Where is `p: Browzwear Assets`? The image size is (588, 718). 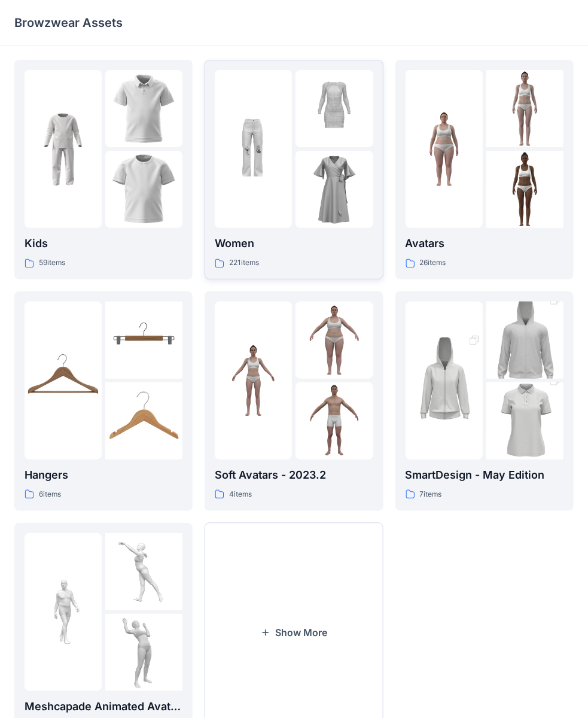
p: Browzwear Assets is located at coordinates (69, 23).